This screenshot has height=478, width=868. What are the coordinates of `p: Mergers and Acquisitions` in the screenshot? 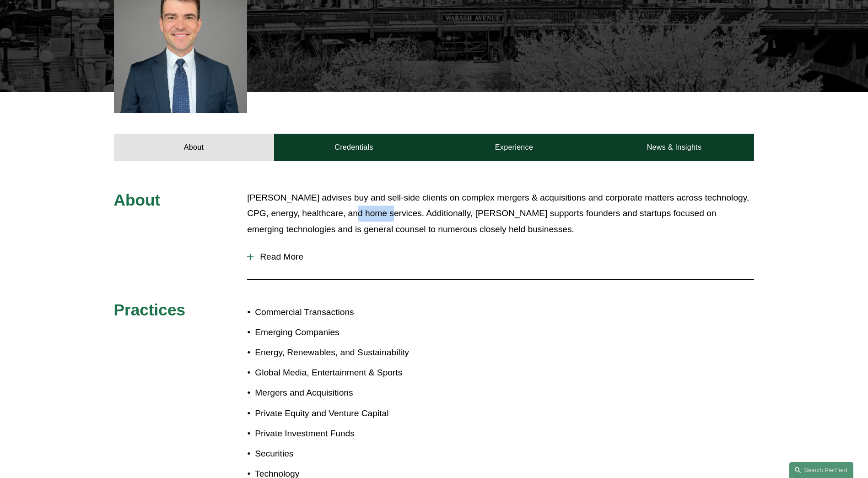 It's located at (344, 393).